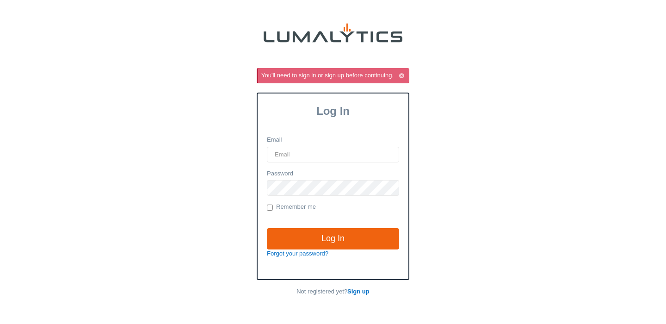  I want to click on h3: Log In, so click(333, 111).